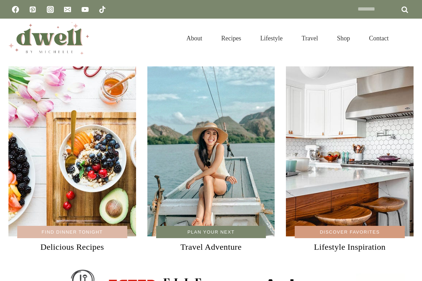  What do you see at coordinates (49, 38) in the screenshot?
I see `img: DWELL by michelle` at bounding box center [49, 38].